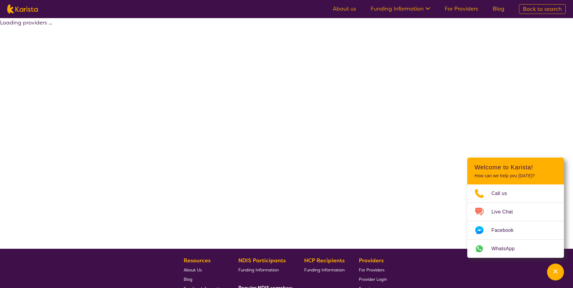 The width and height of the screenshot is (573, 288). I want to click on b: NDIS Participants, so click(262, 261).